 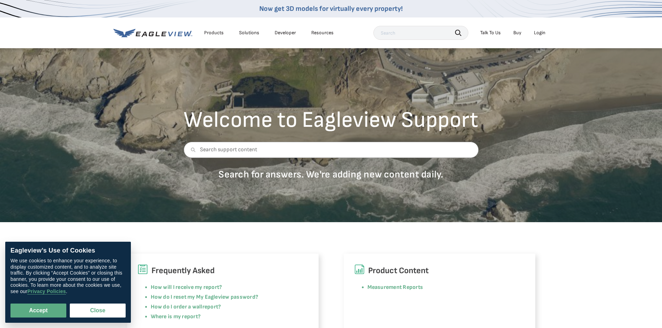 What do you see at coordinates (205, 297) in the screenshot?
I see `a: How do I reset my My Eagleview password?` at bounding box center [205, 297].